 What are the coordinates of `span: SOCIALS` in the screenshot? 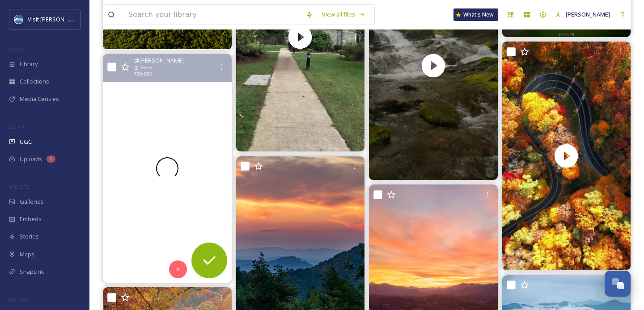 It's located at (18, 300).